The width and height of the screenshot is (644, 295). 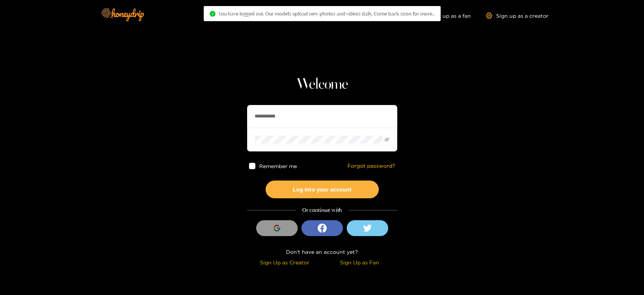 What do you see at coordinates (322, 189) in the screenshot?
I see `button: Log into your account` at bounding box center [322, 189].